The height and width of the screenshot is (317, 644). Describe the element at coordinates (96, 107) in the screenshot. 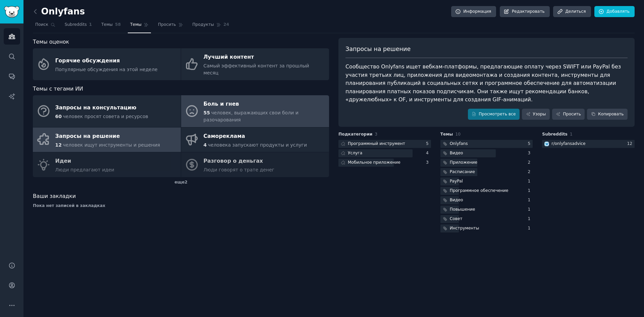

I see `font: Запросы на консультацию` at that location.